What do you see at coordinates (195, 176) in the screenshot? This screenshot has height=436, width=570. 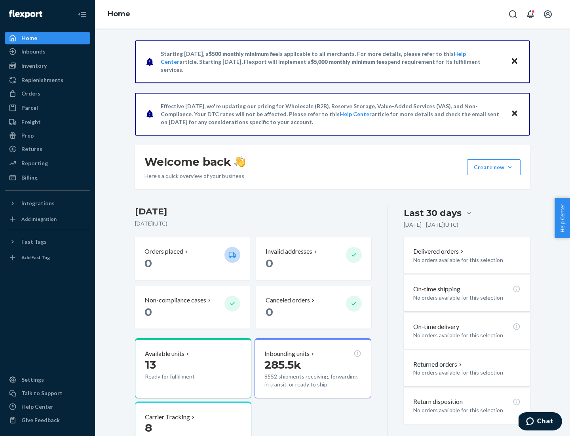 I see `p: Here’s a quick overview of your business` at bounding box center [195, 176].